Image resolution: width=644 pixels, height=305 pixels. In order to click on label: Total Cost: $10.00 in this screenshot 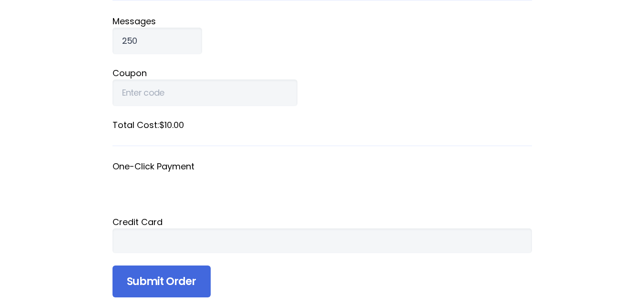, I will do `click(322, 125)`.